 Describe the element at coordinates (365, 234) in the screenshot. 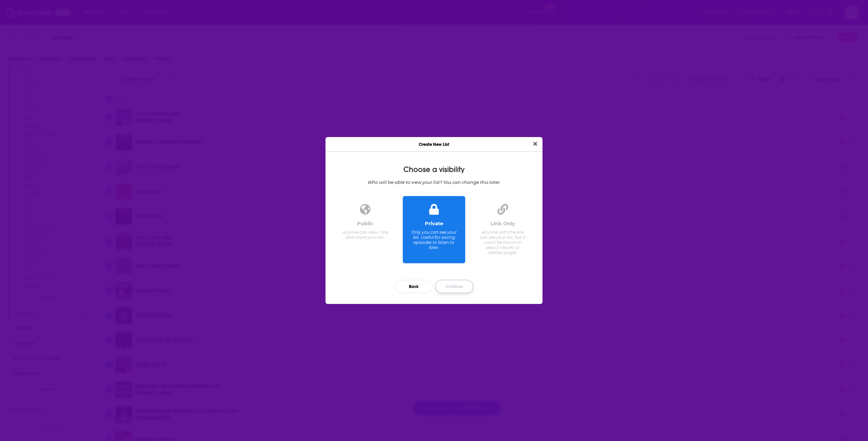

I see `div: Anyone can view, rate and share your list.` at that location.